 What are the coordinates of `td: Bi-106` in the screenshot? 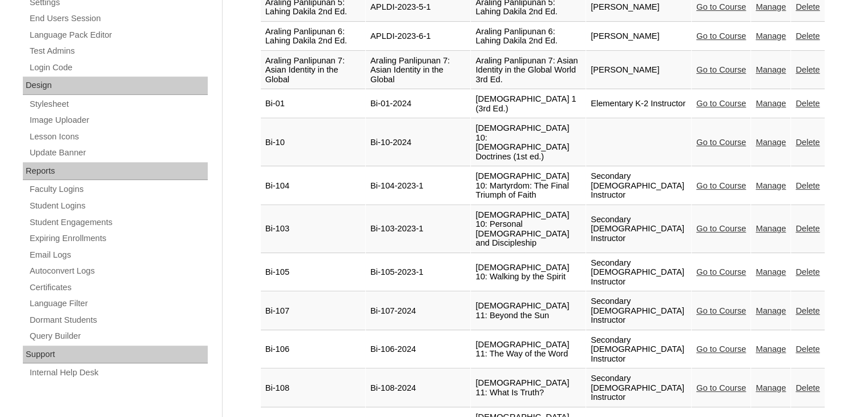 It's located at (313, 350).